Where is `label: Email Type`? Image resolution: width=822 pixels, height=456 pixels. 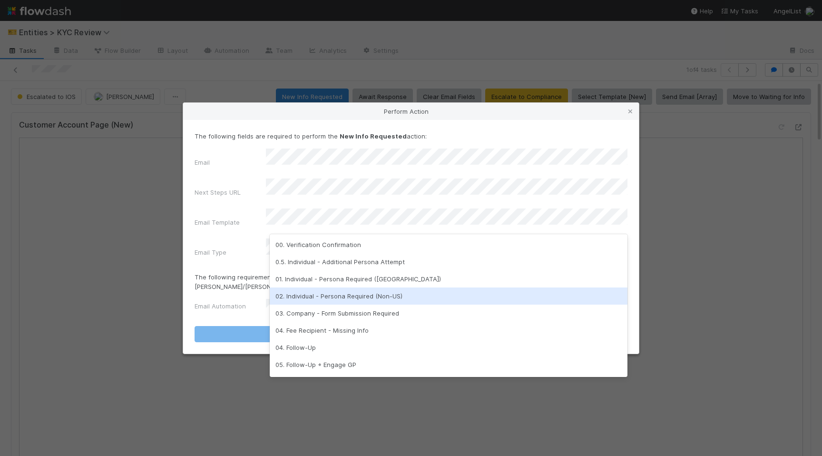 label: Email Type is located at coordinates (210, 252).